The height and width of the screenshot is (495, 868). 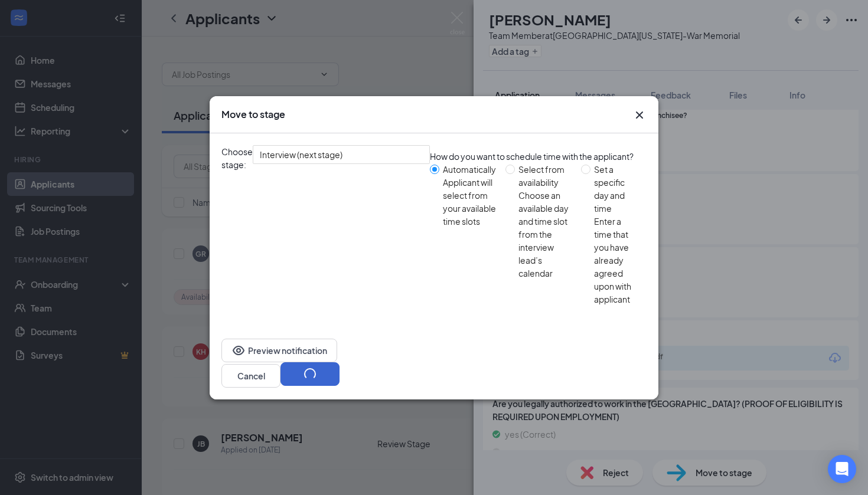 I want to click on button: Cancel, so click(x=251, y=376).